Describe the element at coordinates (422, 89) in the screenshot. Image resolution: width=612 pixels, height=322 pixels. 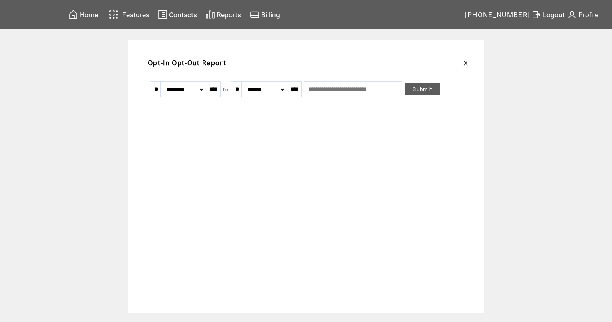
I see `a: Submit` at that location.